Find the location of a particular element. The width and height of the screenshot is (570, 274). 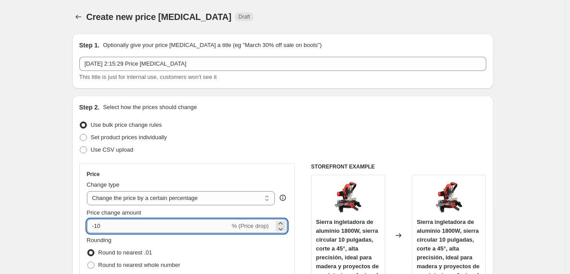

span: % (Price drop) is located at coordinates (250, 226).